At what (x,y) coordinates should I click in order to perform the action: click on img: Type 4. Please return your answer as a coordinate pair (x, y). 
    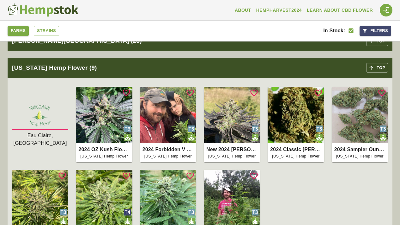
    Looking at the image, I should click on (127, 212).